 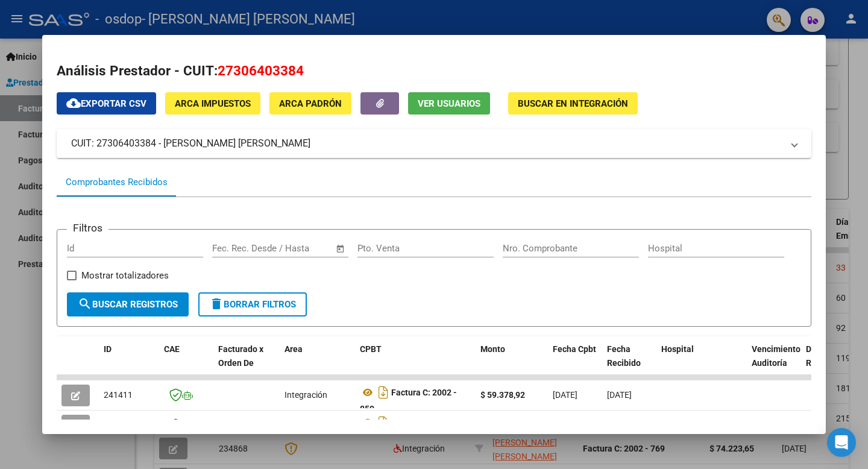 I want to click on datatable-header-cell: ID, so click(x=129, y=363).